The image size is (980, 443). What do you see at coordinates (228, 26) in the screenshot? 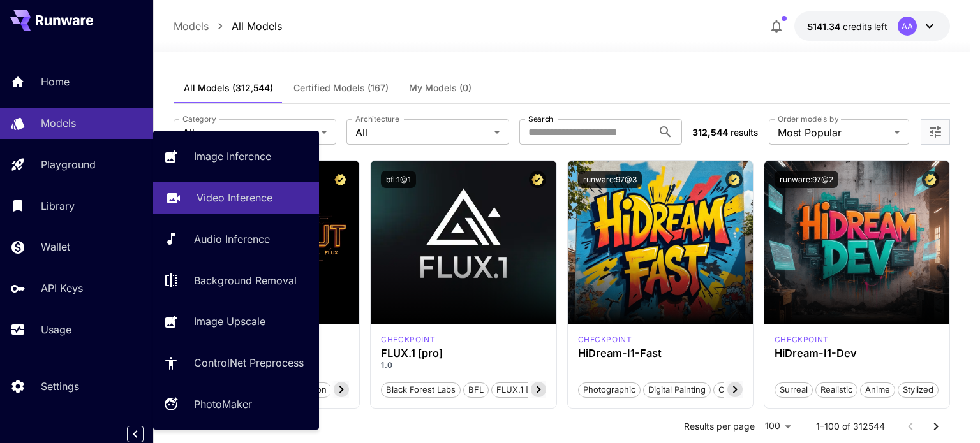
I see `nav: breadcrumb` at bounding box center [228, 26].